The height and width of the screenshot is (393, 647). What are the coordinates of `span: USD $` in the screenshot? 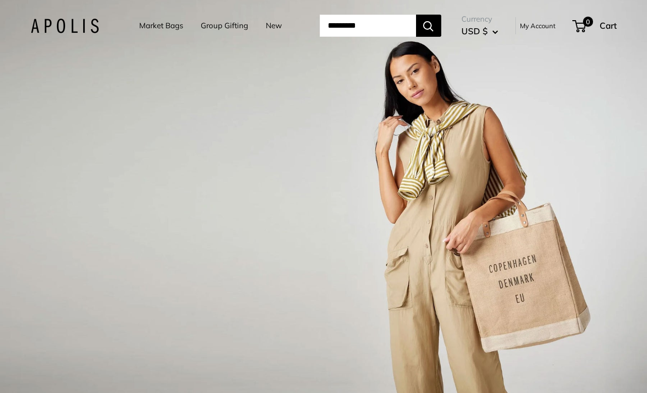 It's located at (475, 31).